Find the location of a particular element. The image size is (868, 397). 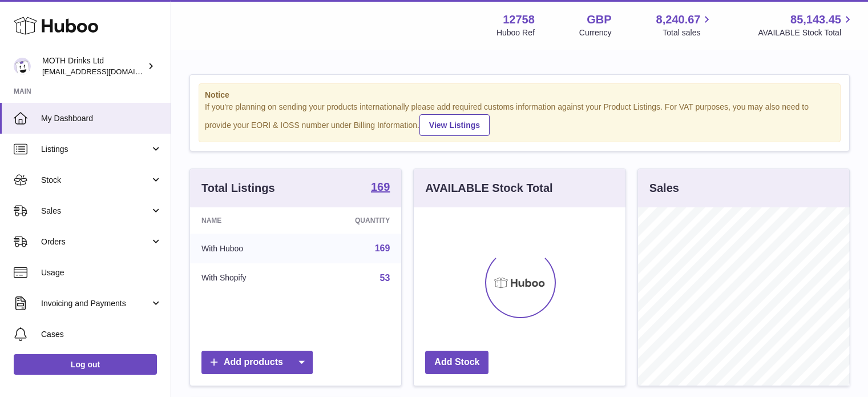

div: If you're planning on sending your products internationally please add required customs informati... is located at coordinates (519, 118).